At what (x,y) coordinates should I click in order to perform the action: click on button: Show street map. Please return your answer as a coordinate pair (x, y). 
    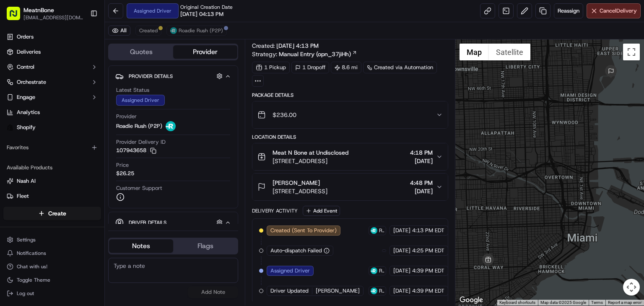
    Looking at the image, I should click on (474, 52).